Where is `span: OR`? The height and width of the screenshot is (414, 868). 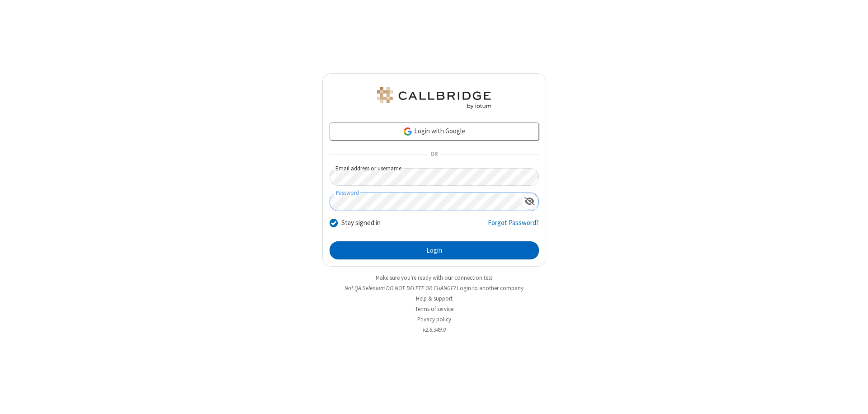 span: OR is located at coordinates (434, 155).